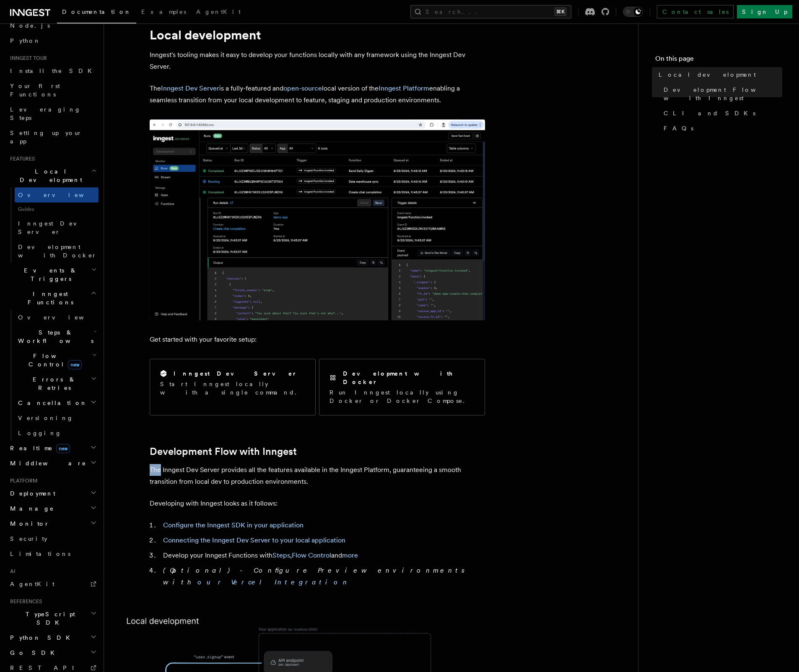 This screenshot has width=799, height=672. I want to click on span: Local Development, so click(49, 176).